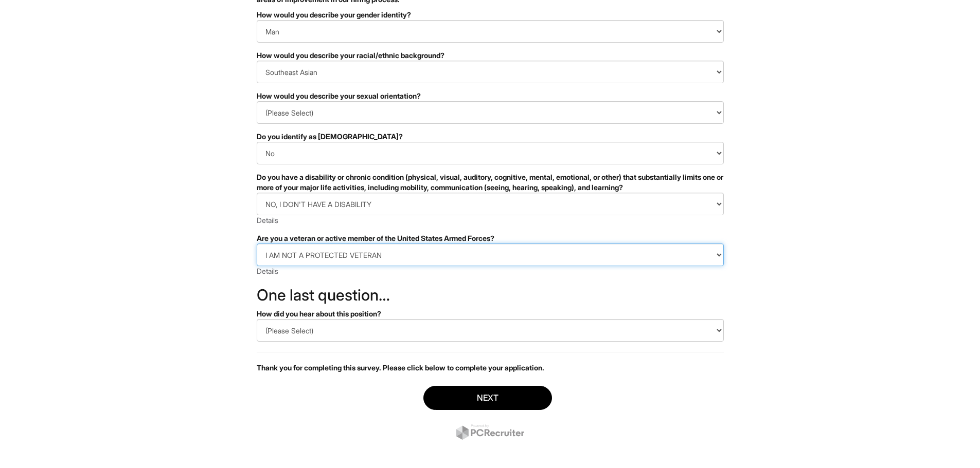 Image resolution: width=980 pixels, height=468 pixels. What do you see at coordinates (490, 55) in the screenshot?
I see `div: How would you describe your racial/ethnic background?` at bounding box center [490, 55].